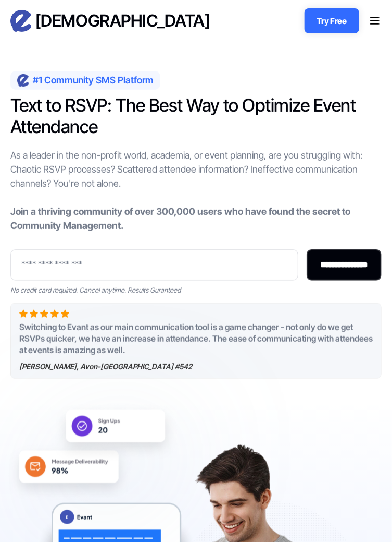 This screenshot has height=542, width=392. I want to click on div: menu, so click(375, 21).